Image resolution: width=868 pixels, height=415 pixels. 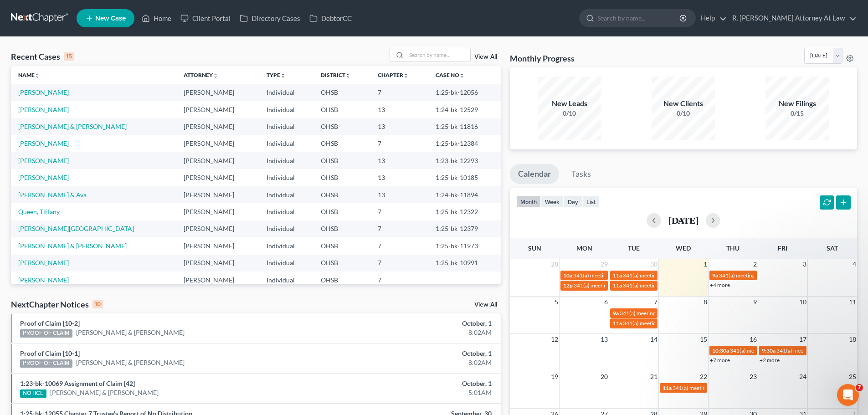 What do you see at coordinates (464, 212) in the screenshot?
I see `td: 1:25-bk-12322` at bounding box center [464, 212].